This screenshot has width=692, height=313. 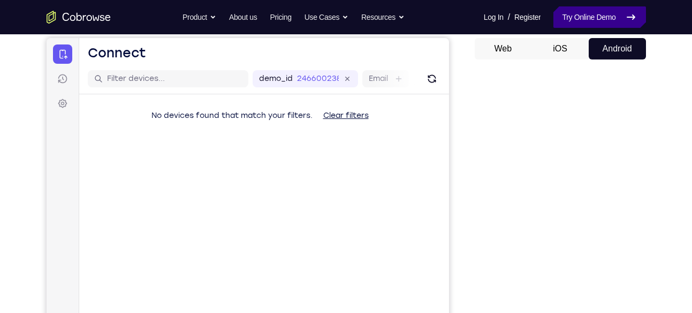 What do you see at coordinates (185, 77) in the screenshot?
I see `span: No devices found that match your filters.` at bounding box center [185, 77].